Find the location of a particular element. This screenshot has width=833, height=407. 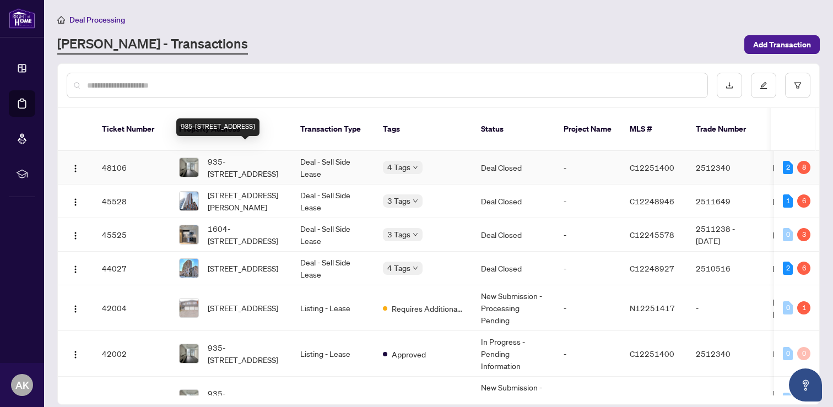

td: New Submission - Processing Pending is located at coordinates (514, 308).